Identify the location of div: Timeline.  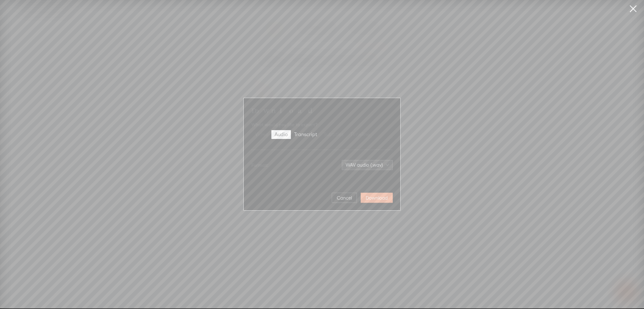
(360, 134).